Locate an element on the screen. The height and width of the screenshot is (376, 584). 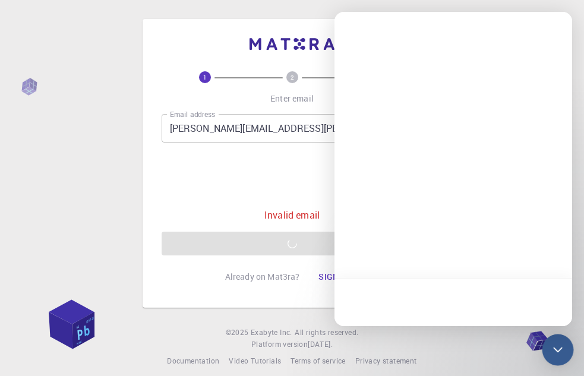
button: Sign in is located at coordinates (334, 277).